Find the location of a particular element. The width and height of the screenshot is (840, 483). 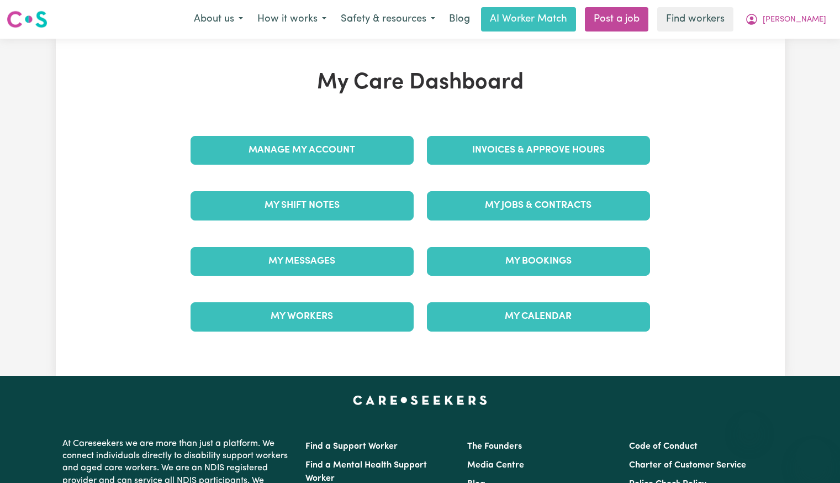

a: The Founders is located at coordinates (494, 446).